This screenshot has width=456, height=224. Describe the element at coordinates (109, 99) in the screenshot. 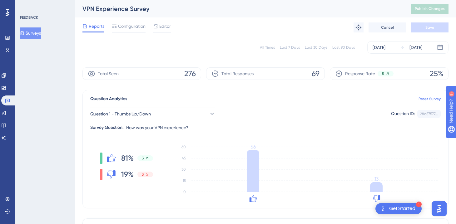

I see `span: Question Analytics` at that location.